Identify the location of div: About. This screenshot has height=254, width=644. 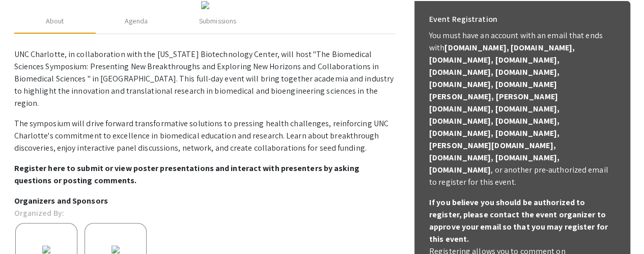
(55, 21).